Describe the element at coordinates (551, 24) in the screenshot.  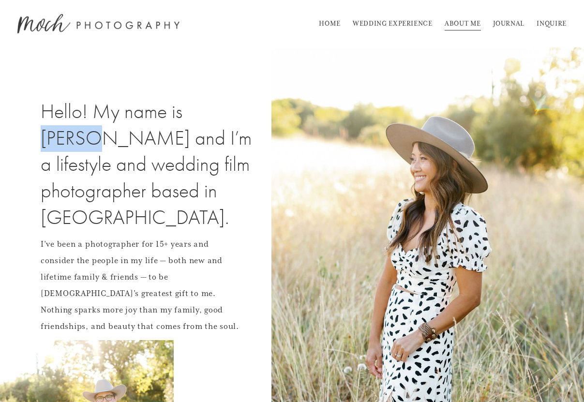
I see `a: INQUIRE` at that location.